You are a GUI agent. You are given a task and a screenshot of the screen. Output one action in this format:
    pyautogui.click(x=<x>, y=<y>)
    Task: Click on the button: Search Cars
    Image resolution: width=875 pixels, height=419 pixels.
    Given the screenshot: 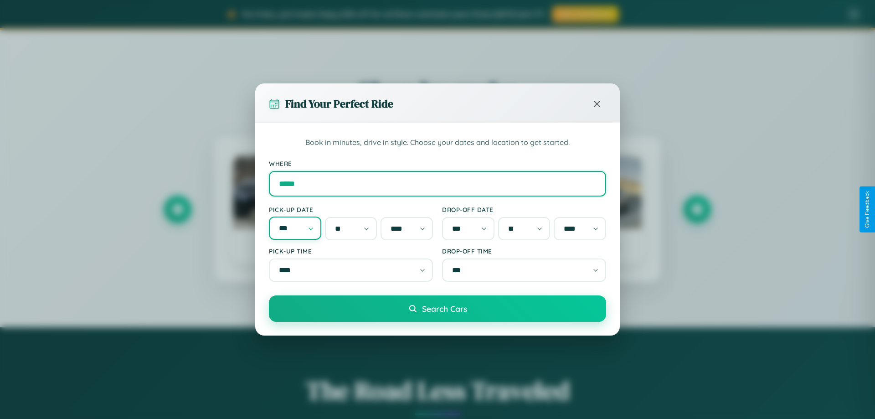 What is the action you would take?
    pyautogui.click(x=438, y=309)
    